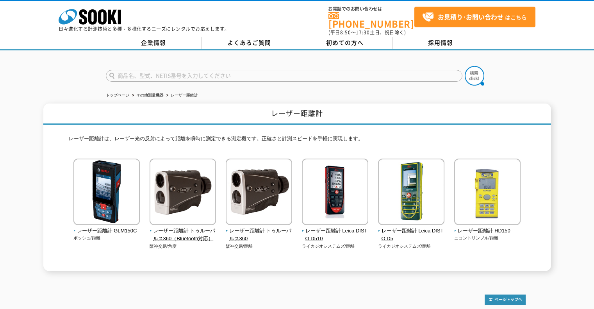 The width and height of the screenshot is (594, 309). Describe the element at coordinates (183, 246) in the screenshot. I see `p: 阪神交易/角度` at that location.